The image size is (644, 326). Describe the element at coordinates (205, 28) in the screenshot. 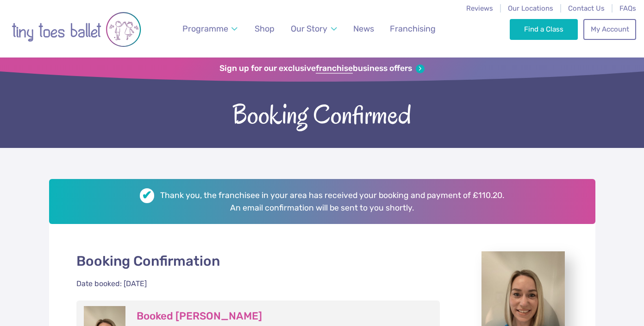

I see `span: Programme` at that location.